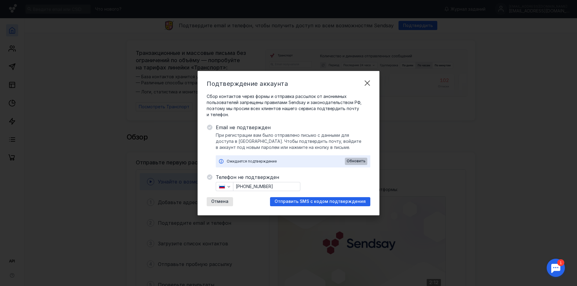 This screenshot has height=286, width=577. I want to click on span: Email не подтвержден, so click(293, 127).